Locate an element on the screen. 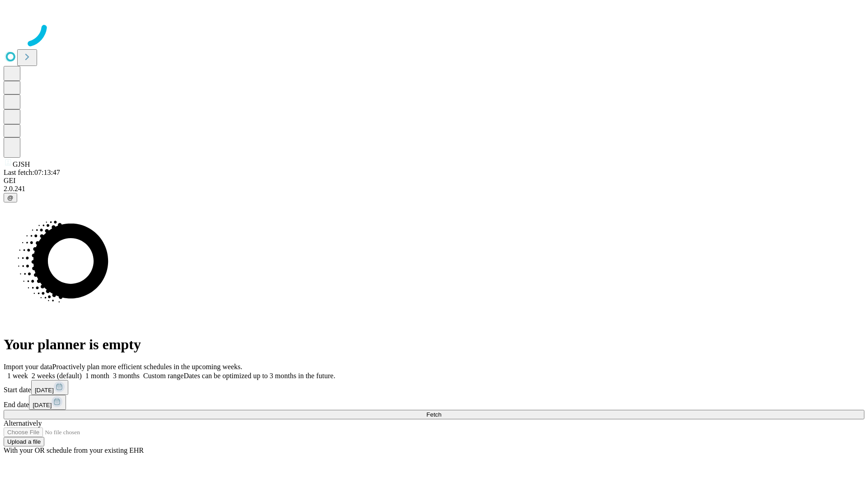 Image resolution: width=868 pixels, height=488 pixels. span: Proactively plan more efficient schedules in the upcoming weeks. is located at coordinates (147, 366).